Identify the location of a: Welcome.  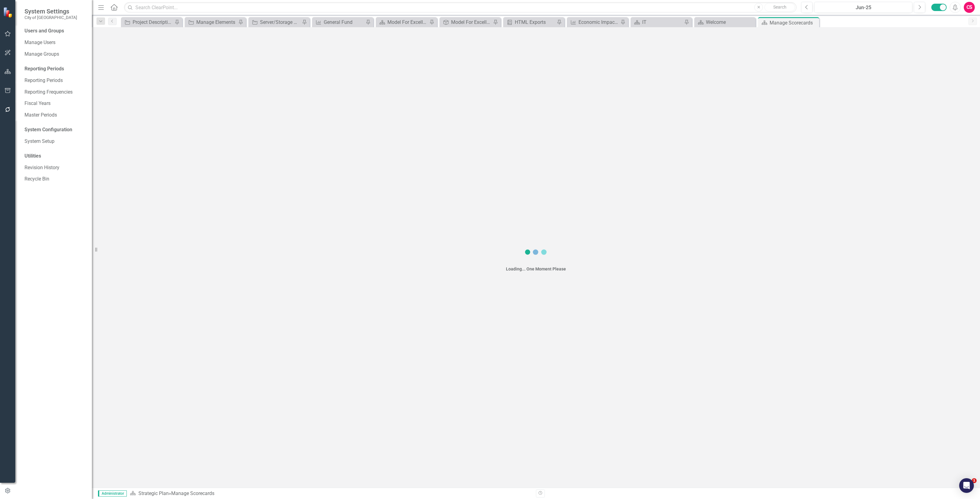
(725, 22).